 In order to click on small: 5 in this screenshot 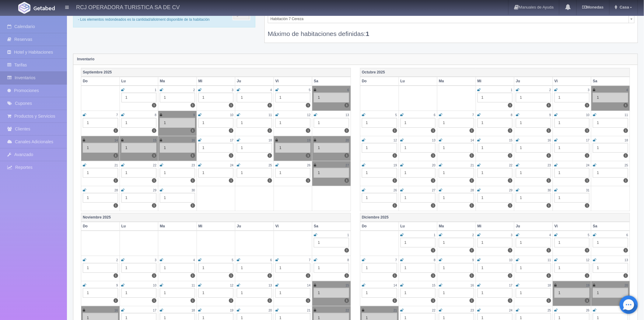, I will do `click(397, 115)`.